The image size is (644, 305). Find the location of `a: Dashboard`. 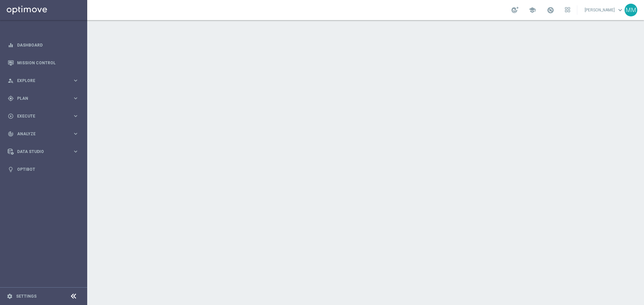

a: Dashboard is located at coordinates (48, 45).